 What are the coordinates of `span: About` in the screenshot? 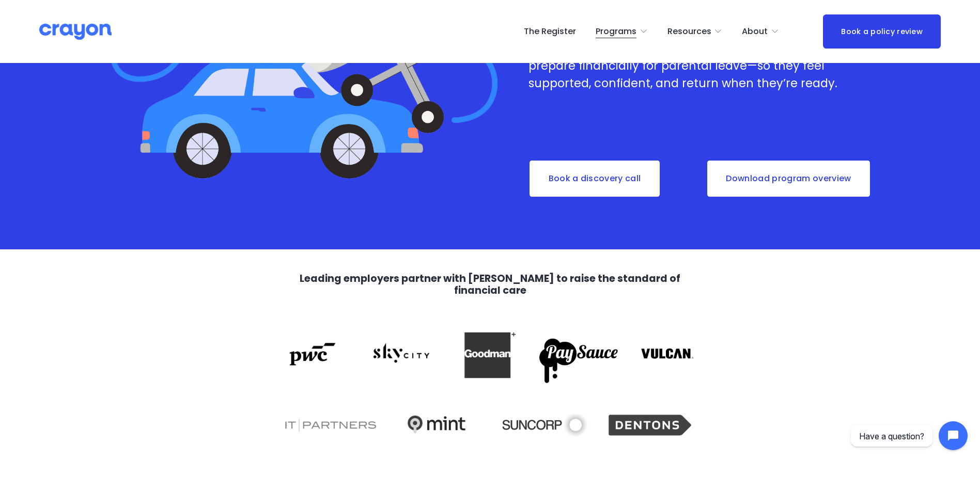 It's located at (755, 31).